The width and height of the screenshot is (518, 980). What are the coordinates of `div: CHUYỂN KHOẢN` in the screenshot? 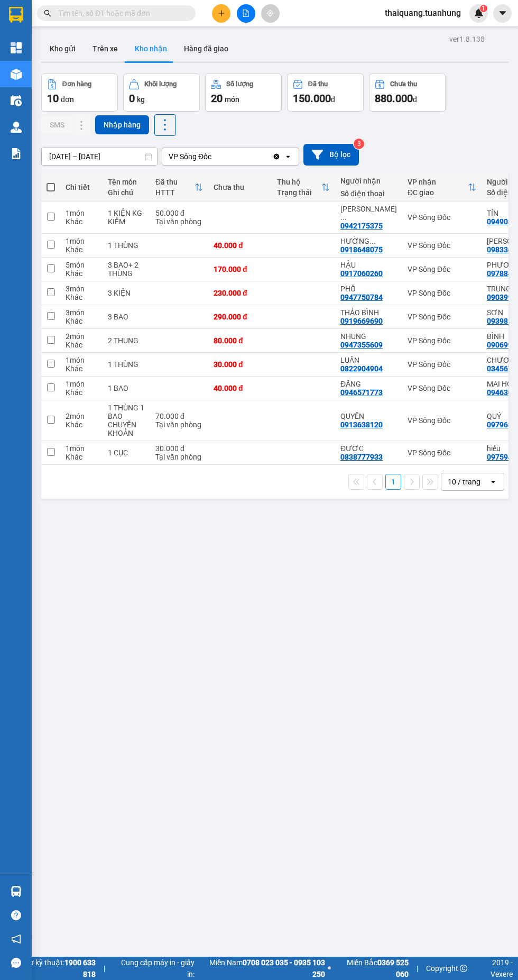 It's located at (126, 429).